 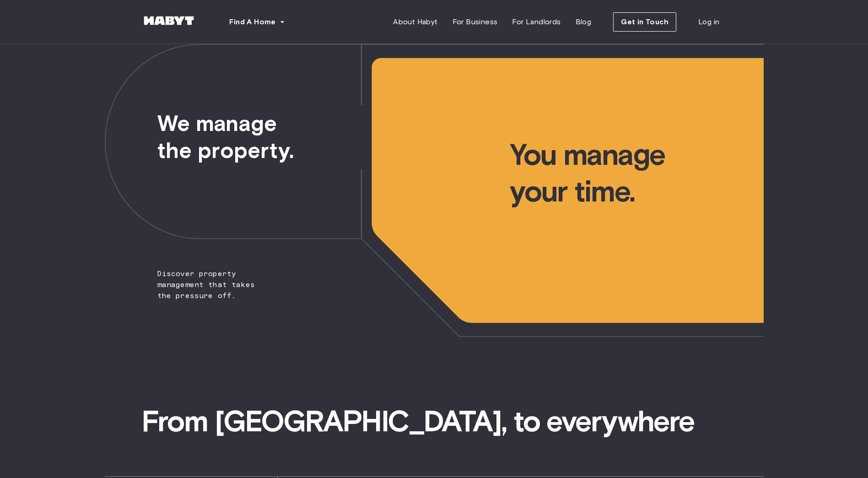 What do you see at coordinates (584, 22) in the screenshot?
I see `a: Blog` at bounding box center [584, 22].